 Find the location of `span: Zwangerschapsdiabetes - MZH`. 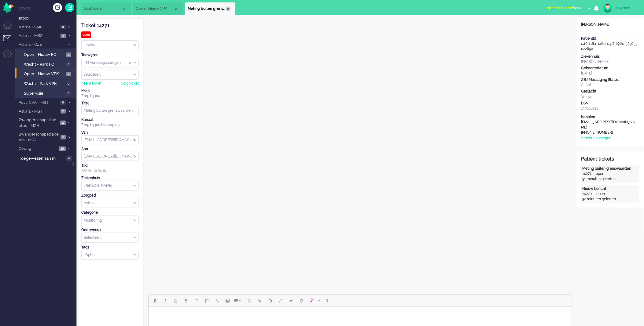

span: Zwangerschapsdiabetes - MZH is located at coordinates (37, 123).